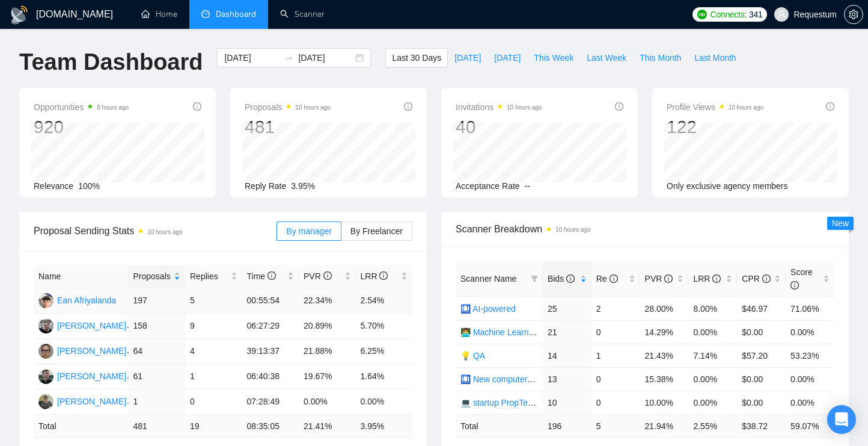 The width and height of the screenshot is (868, 446). What do you see at coordinates (327, 426) in the screenshot?
I see `td: 21.41 %` at bounding box center [327, 426].